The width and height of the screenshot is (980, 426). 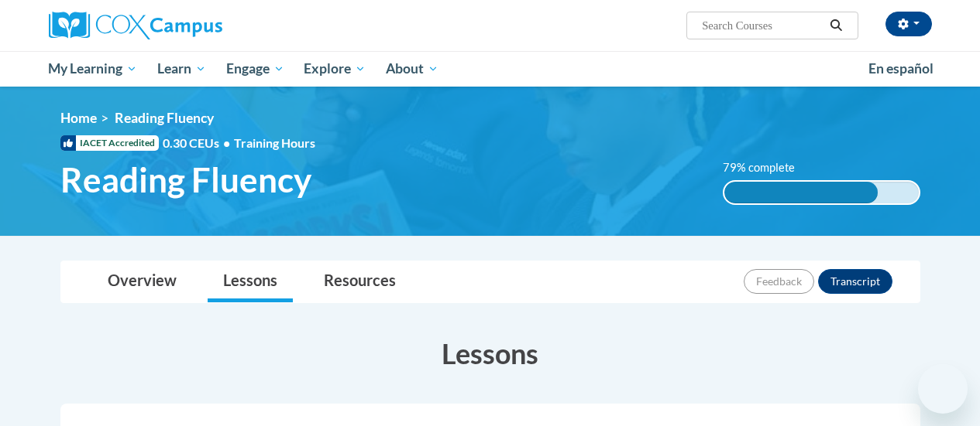 I want to click on a: Home, so click(x=78, y=117).